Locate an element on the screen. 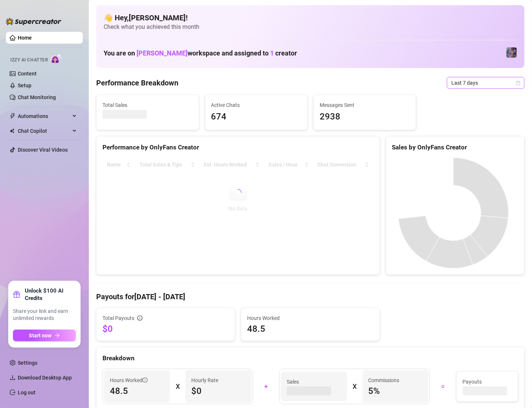 This screenshot has width=532, height=408. span: Active Chats is located at coordinates (256, 105).